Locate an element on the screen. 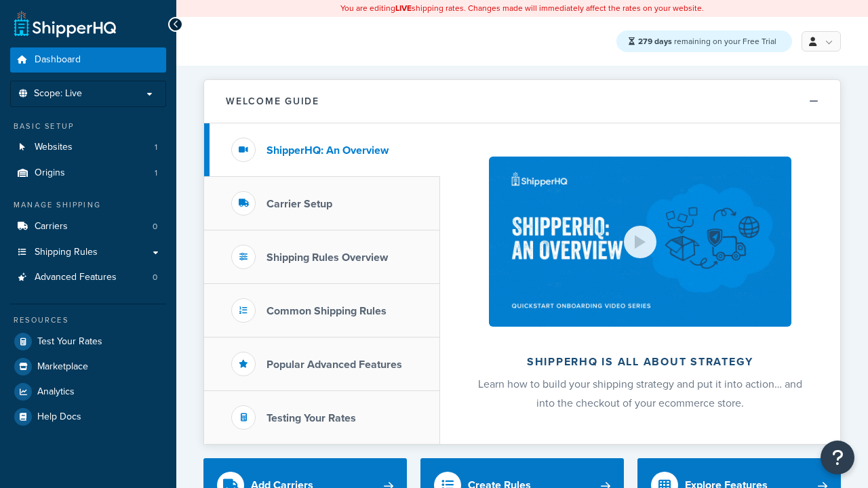  a: Carriers0 is located at coordinates (88, 227).